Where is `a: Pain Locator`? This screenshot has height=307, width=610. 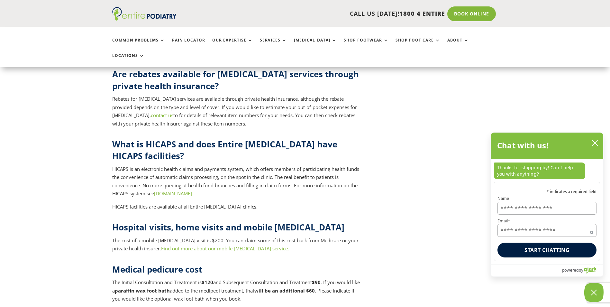
a: Pain Locator is located at coordinates (188, 45).